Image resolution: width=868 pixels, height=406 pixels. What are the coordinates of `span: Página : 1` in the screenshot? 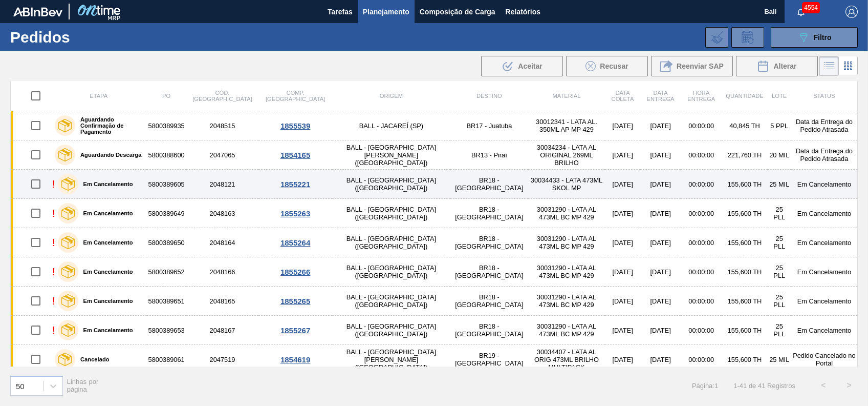 It's located at (705, 386).